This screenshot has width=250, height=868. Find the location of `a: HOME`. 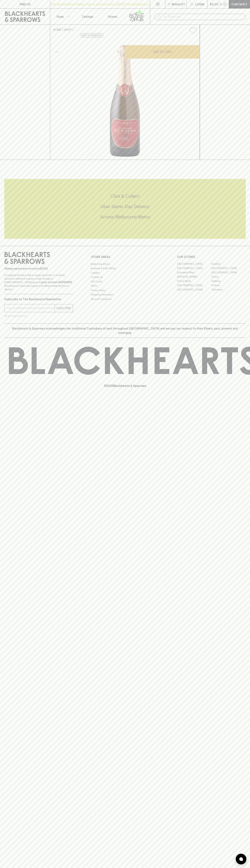

a: HOME is located at coordinates (57, 30).